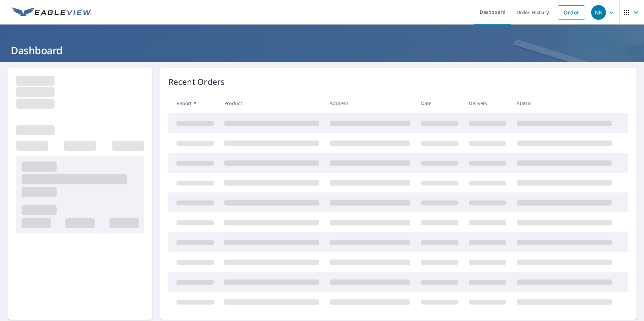 Image resolution: width=644 pixels, height=321 pixels. Describe the element at coordinates (571, 12) in the screenshot. I see `a: Order` at that location.